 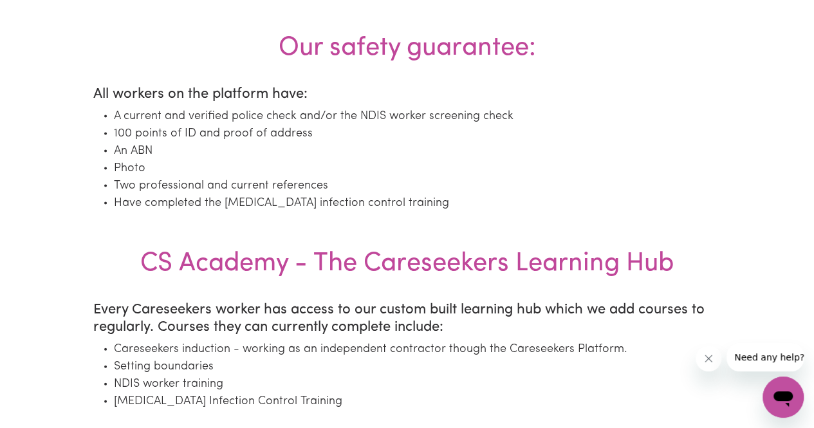 What do you see at coordinates (418, 134) in the screenshot?
I see `li: 100 points of ID and proof of address` at bounding box center [418, 134].